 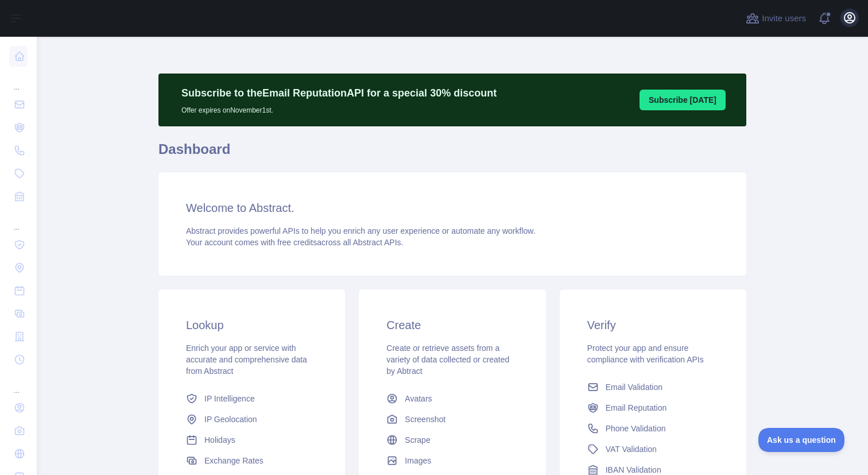 What do you see at coordinates (452, 398) in the screenshot?
I see `a: Avatars` at bounding box center [452, 398].